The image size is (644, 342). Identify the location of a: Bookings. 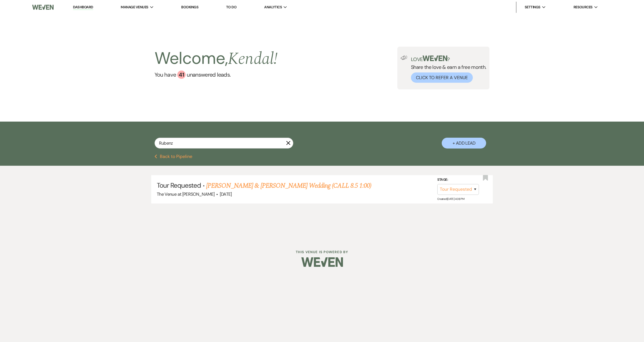
(190, 7).